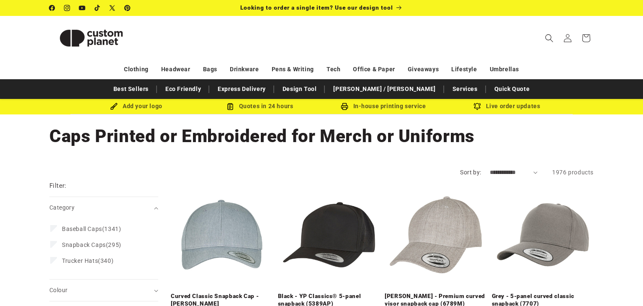 This screenshot has height=306, width=643. I want to click on div: Live order updates, so click(507, 106).